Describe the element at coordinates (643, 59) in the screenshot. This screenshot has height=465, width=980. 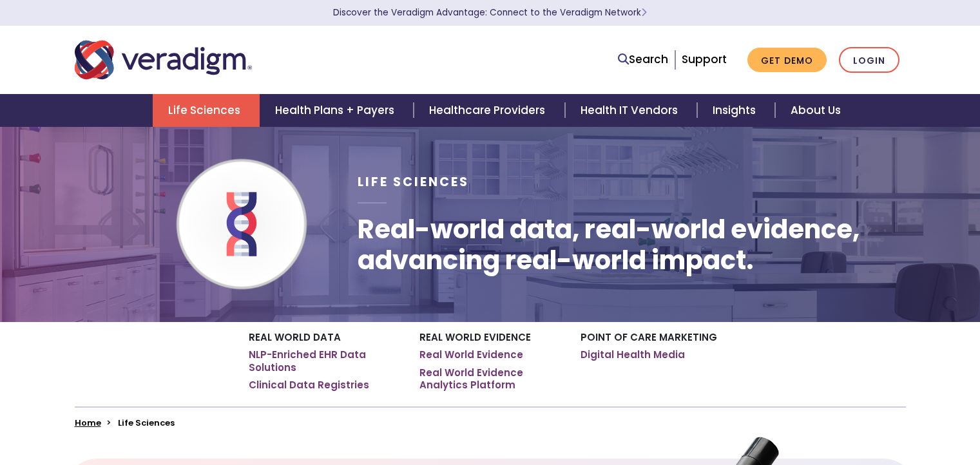
I see `a: Search` at that location.